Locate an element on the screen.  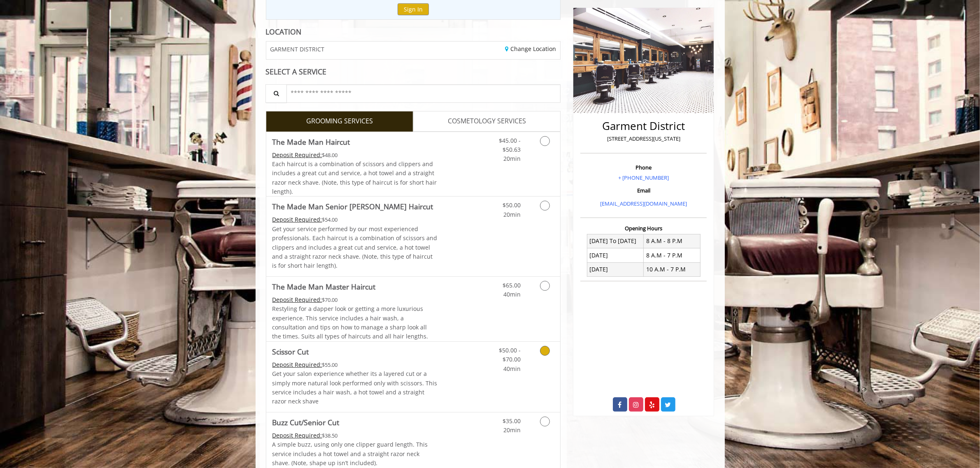
td: 8 A.M - 7 P.M is located at coordinates (672, 256).